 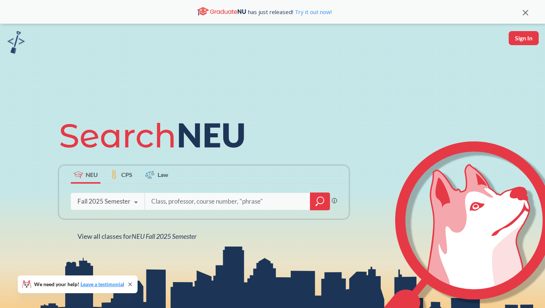 What do you see at coordinates (163, 175) in the screenshot?
I see `span: Law` at bounding box center [163, 175].